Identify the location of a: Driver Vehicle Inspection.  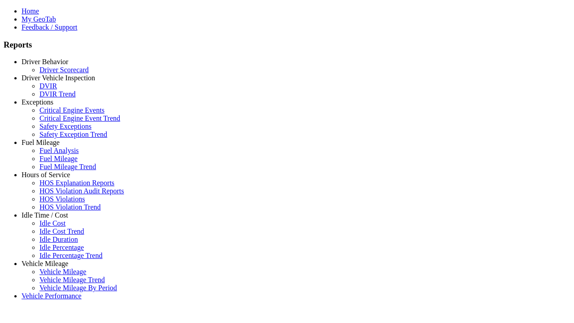
(58, 78).